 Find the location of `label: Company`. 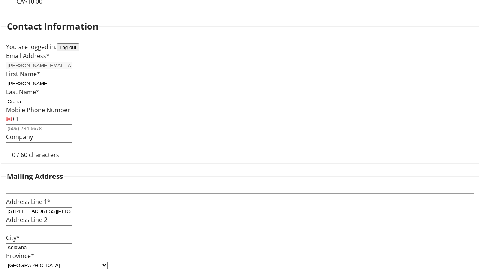

label: Company is located at coordinates (19, 137).